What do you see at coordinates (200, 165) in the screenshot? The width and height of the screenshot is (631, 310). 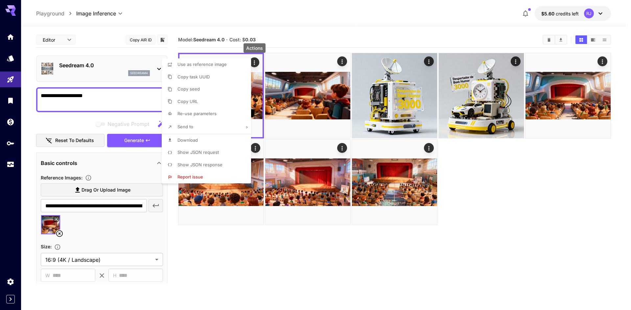 I see `span: Show JSON response` at bounding box center [200, 165].